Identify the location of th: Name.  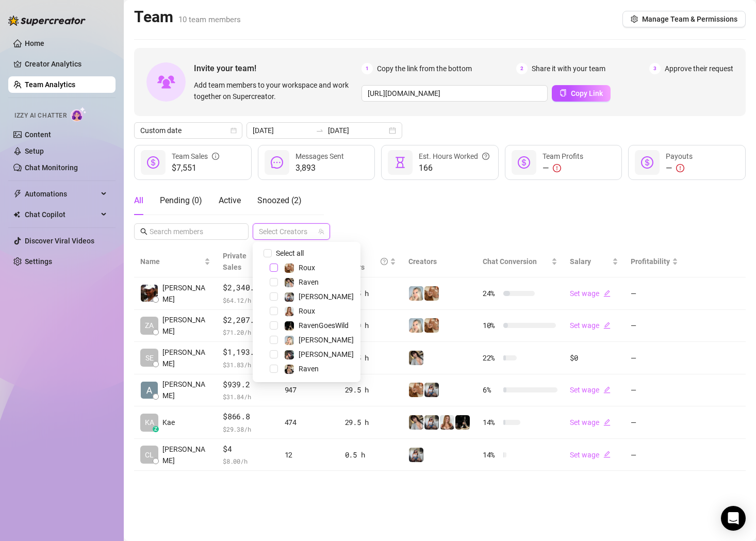
(175, 262).